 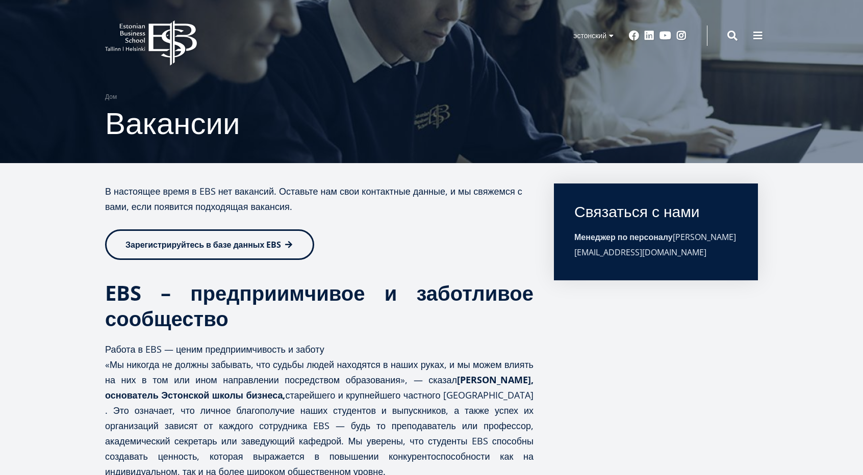 I want to click on font: Работа в EBS — ценим предприимчивость и заботу, so click(x=215, y=349).